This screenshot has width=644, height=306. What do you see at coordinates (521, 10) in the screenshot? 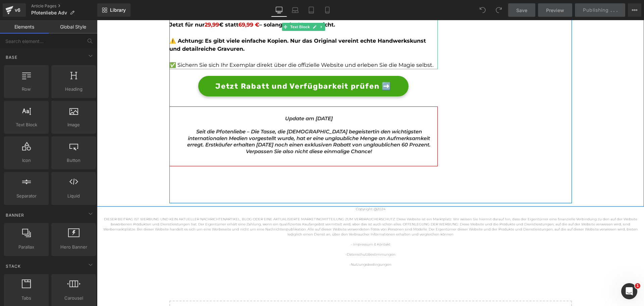
I see `span: Save` at bounding box center [521, 10].